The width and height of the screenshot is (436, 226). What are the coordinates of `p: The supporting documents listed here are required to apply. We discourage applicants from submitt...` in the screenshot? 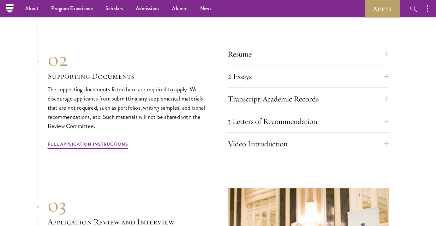 It's located at (128, 107).